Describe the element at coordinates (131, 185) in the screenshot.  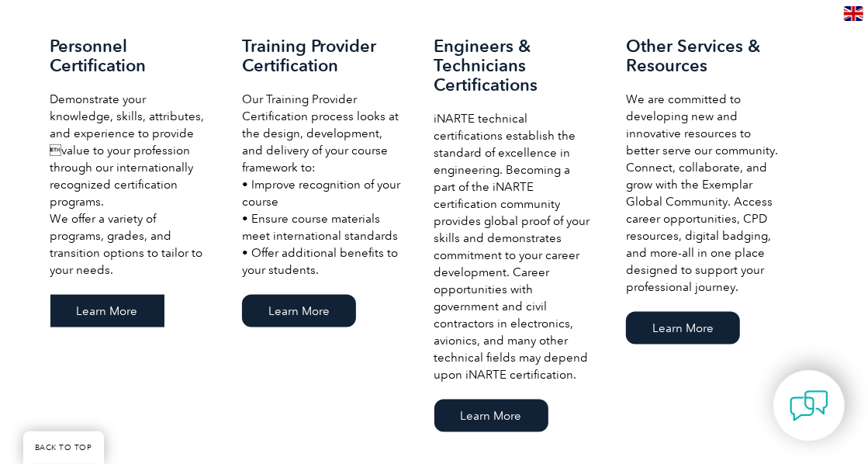
I see `p: Demonstrate your knowledge, skills, attributes, and experience to provide value to your professi...` at that location.